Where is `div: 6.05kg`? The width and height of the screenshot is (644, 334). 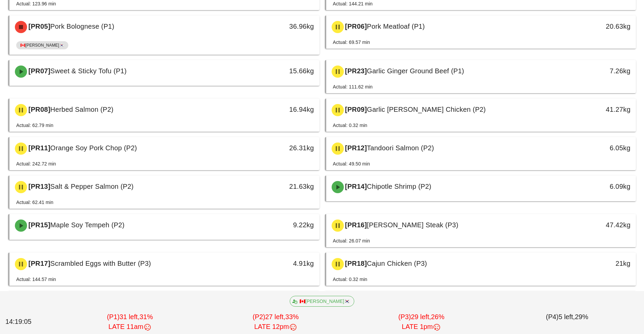 div: 6.05kg is located at coordinates (596, 148).